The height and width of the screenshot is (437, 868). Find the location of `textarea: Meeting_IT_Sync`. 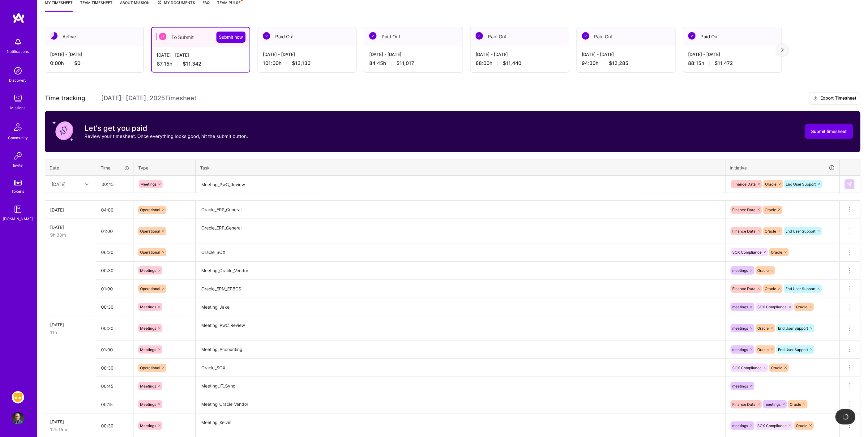

textarea: Meeting_IT_Sync is located at coordinates (461, 386).